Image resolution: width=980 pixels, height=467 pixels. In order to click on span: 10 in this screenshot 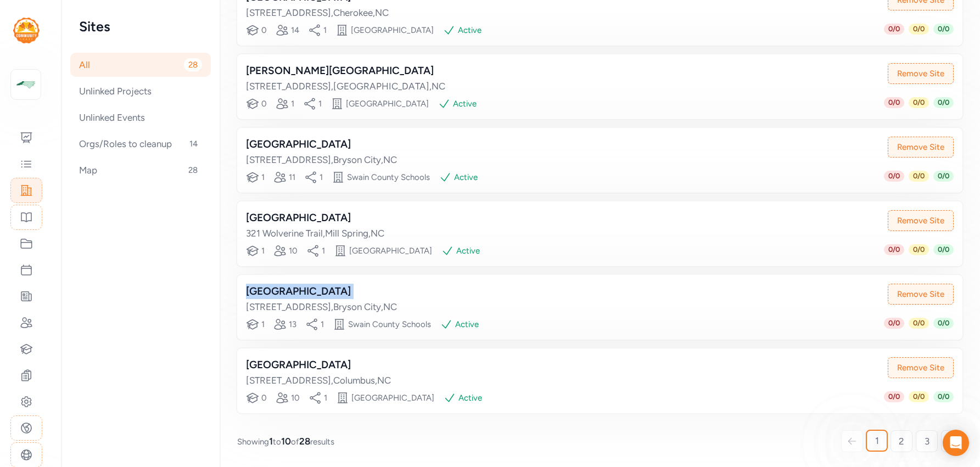, I will do `click(286, 441)`.